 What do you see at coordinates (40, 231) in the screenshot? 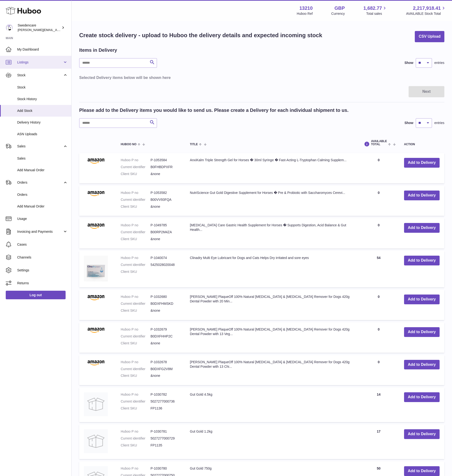
I see `span: Invoicing and Payments` at bounding box center [40, 231].